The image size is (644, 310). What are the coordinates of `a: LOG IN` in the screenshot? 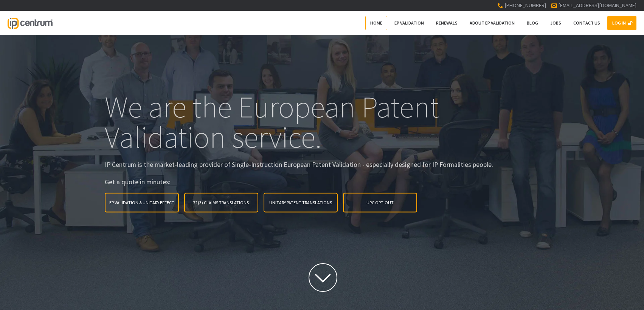 It's located at (621, 23).